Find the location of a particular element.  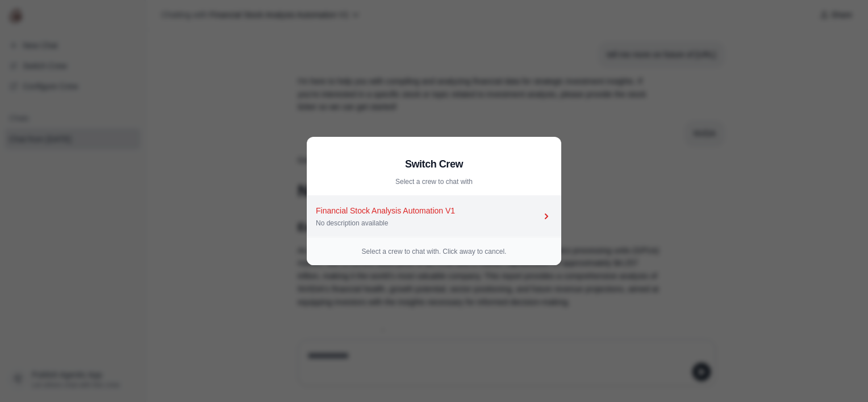

div: Financial Stock Analysis Automation V1 is located at coordinates (429, 211).